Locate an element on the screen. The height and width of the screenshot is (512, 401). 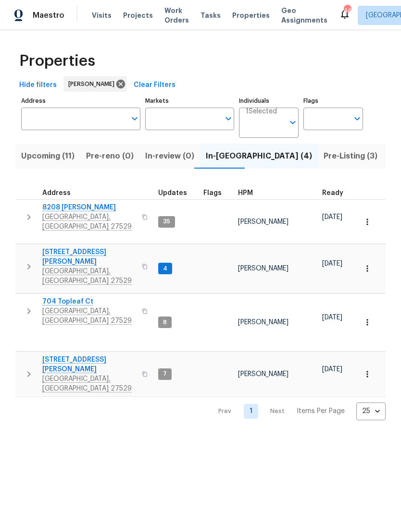
span: 4 is located at coordinates (165, 269).